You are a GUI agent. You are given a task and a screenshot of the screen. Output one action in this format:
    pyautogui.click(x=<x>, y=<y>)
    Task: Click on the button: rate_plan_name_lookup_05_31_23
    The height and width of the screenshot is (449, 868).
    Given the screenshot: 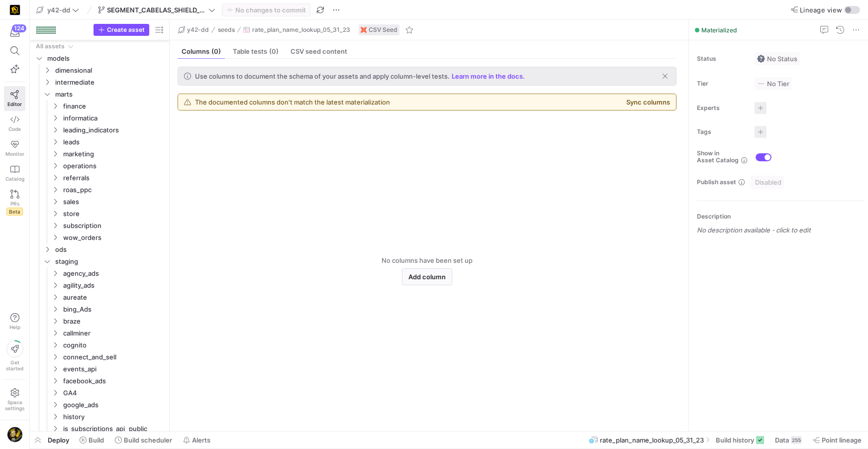 What is the action you would take?
    pyautogui.click(x=297, y=30)
    